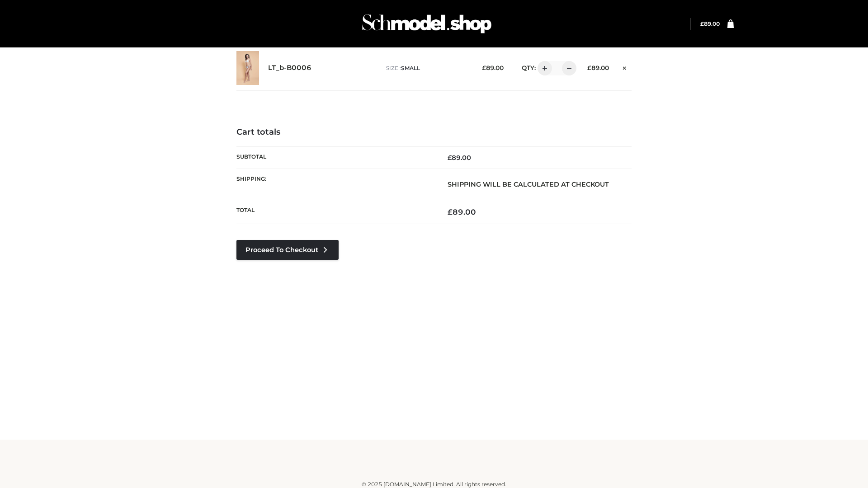 The height and width of the screenshot is (488, 868). Describe the element at coordinates (335, 212) in the screenshot. I see `th: Total` at that location.